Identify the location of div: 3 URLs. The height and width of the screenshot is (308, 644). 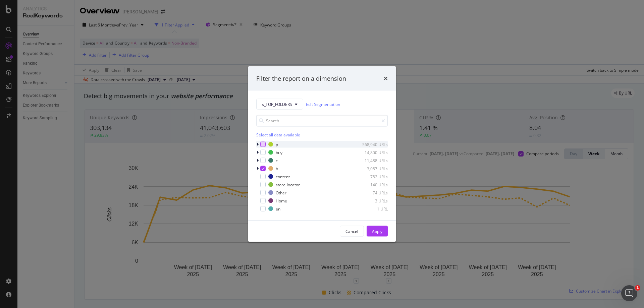
(371, 200).